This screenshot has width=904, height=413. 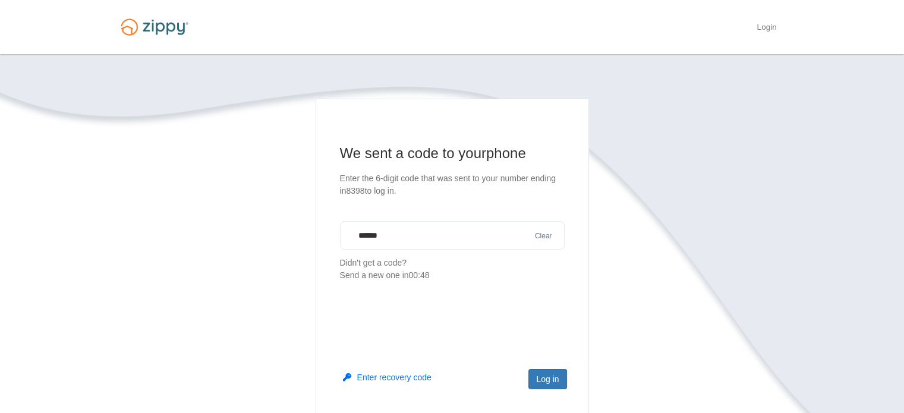 I want to click on button: Log in, so click(x=548, y=379).